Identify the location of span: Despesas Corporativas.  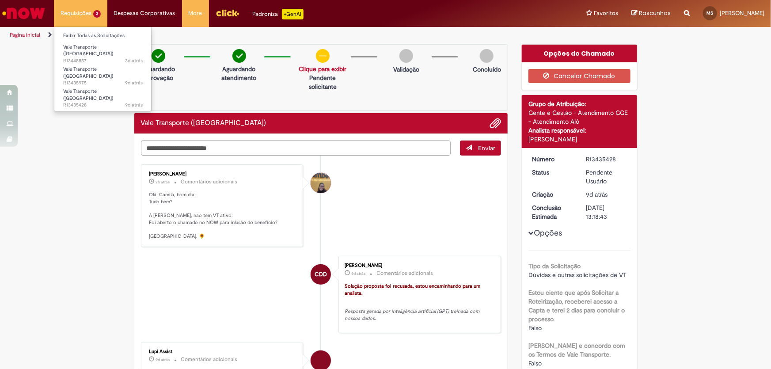
(144, 13).